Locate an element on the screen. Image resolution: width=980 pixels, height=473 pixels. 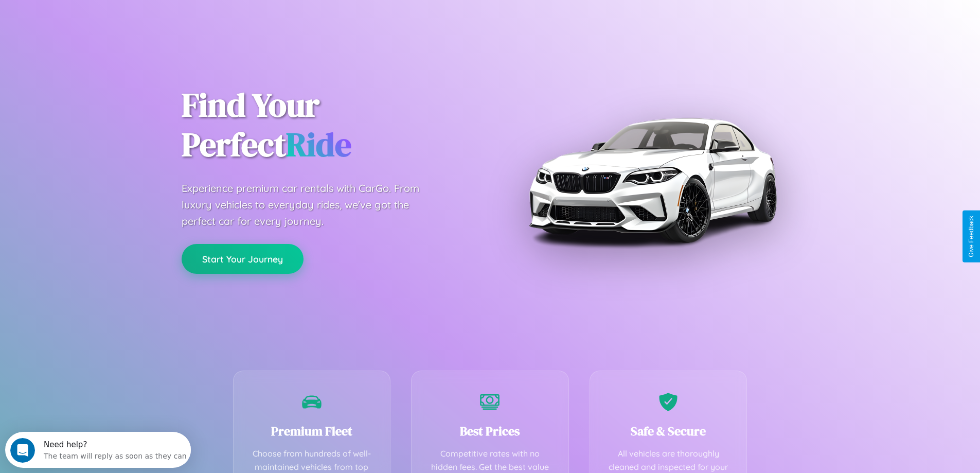
h3: Best Prices is located at coordinates (490, 431).